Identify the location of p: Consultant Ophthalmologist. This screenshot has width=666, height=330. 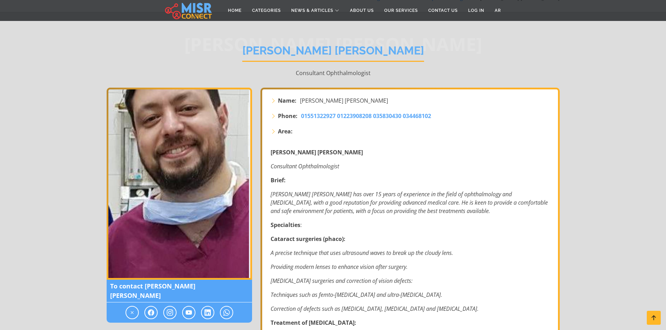
(333, 73).